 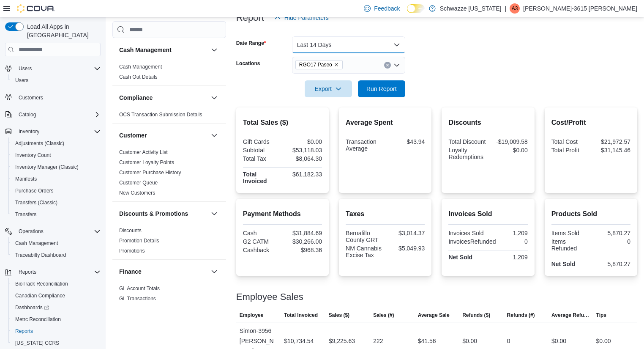 What do you see at coordinates (38, 320) in the screenshot?
I see `span: Metrc Reconciliation` at bounding box center [38, 320].